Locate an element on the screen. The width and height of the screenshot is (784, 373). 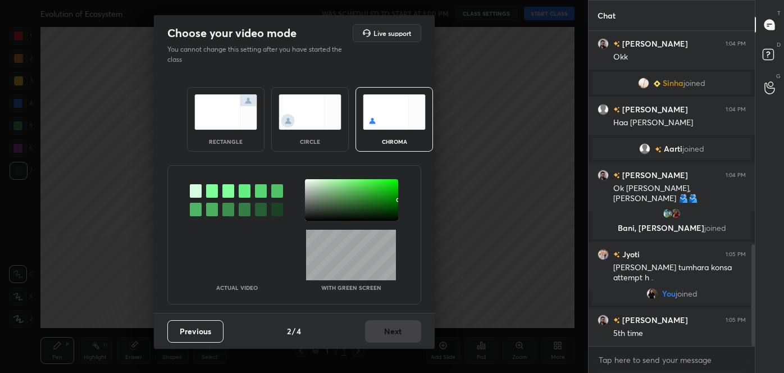
div: grid is located at coordinates (671, 188).